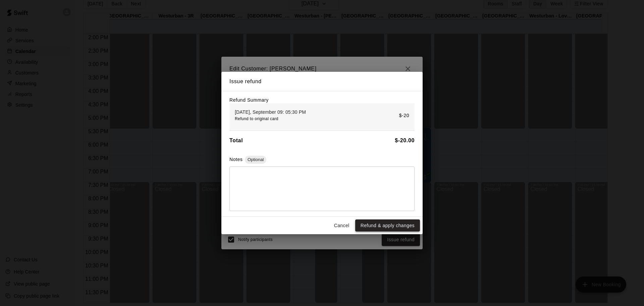 The height and width of the screenshot is (306, 644). Describe the element at coordinates (249, 100) in the screenshot. I see `label: Refund Summary` at that location.